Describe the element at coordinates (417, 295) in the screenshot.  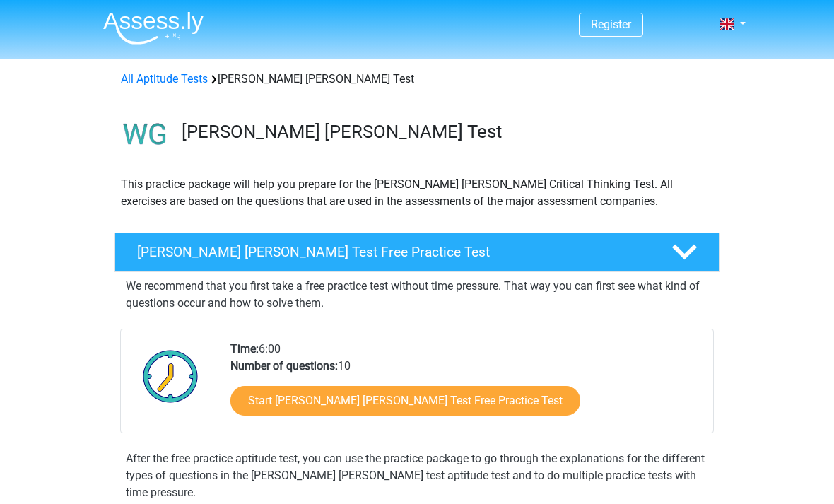
I see `p: We recommend that you first take a free practice test without time pressure. That way you can fir...` at that location.